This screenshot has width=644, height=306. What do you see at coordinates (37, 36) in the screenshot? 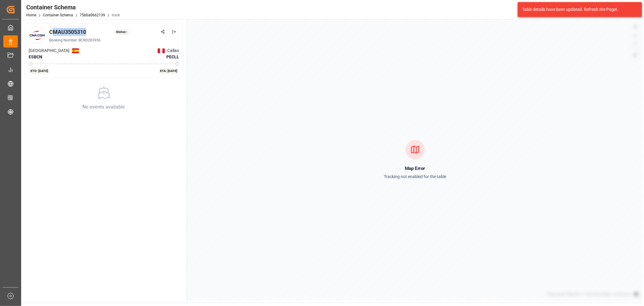
I see `img: Carrier Logo` at bounding box center [37, 36].